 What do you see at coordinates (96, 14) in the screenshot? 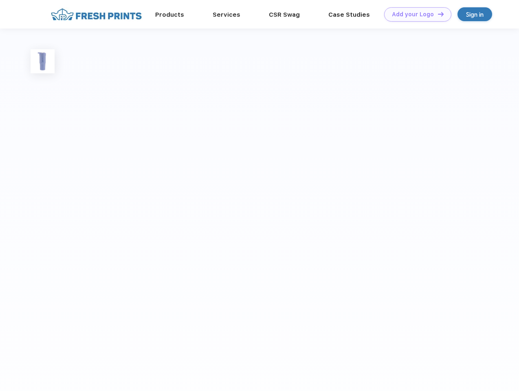
I see `img: fo%20logo%202.webp` at bounding box center [96, 14].